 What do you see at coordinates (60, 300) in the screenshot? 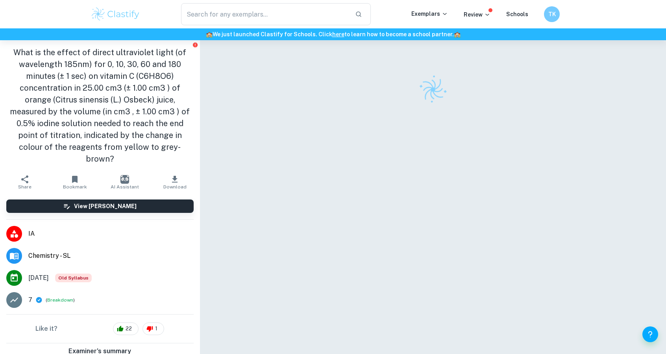
I see `button: Breakdown` at bounding box center [60, 300].